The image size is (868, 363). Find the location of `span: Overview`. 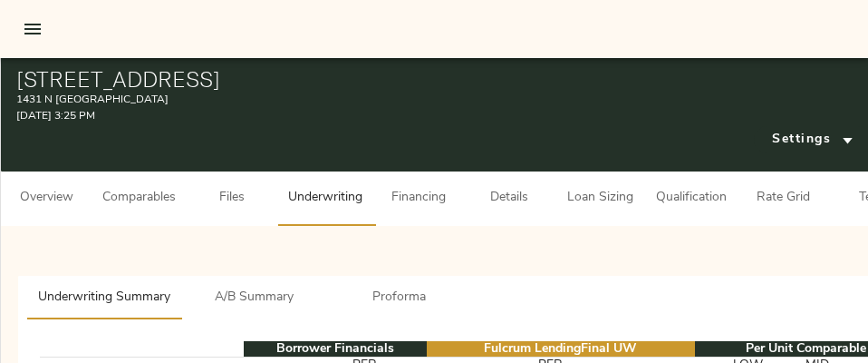

span: Overview is located at coordinates (46, 198).